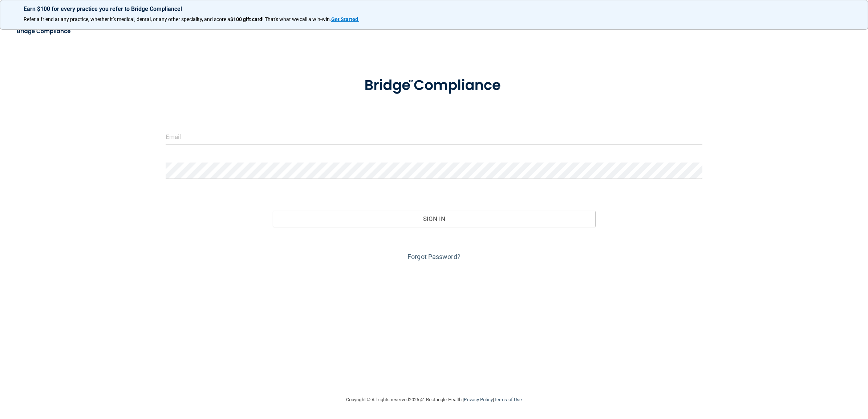 The width and height of the screenshot is (868, 419). Describe the element at coordinates (433, 219) in the screenshot. I see `button: Sign In` at that location.